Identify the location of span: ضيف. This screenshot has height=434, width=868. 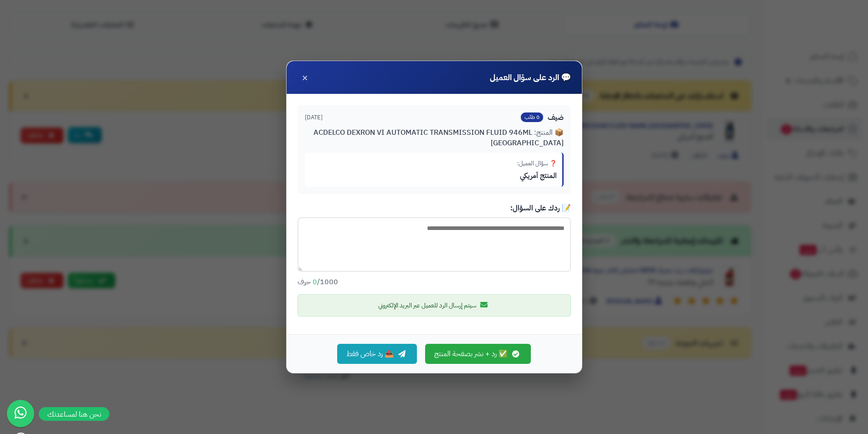
(555, 118).